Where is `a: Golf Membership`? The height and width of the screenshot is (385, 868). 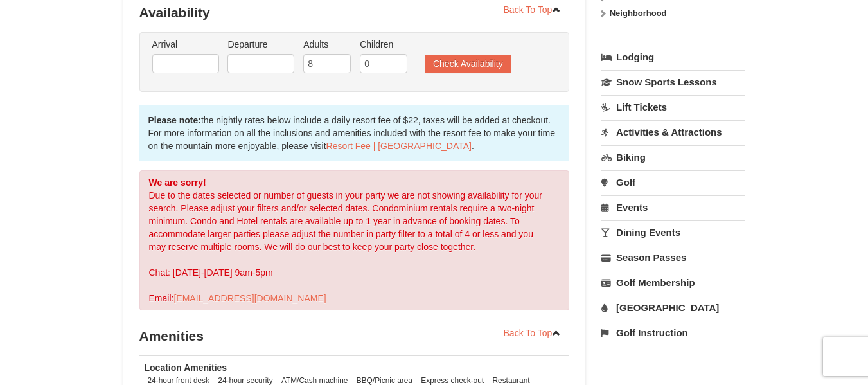 a: Golf Membership is located at coordinates (673, 282).